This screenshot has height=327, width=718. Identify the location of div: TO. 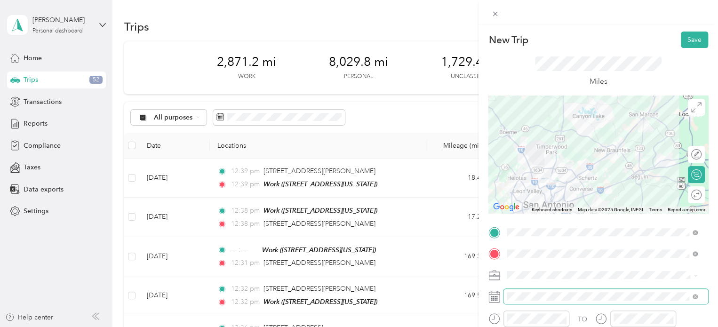
(583, 319).